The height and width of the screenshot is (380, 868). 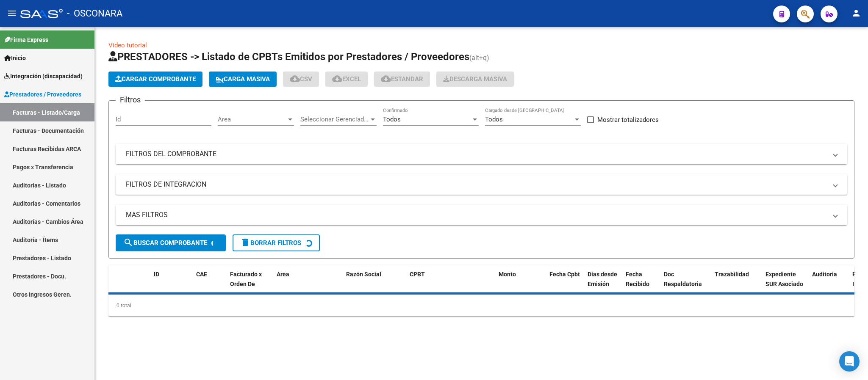 What do you see at coordinates (276, 243) in the screenshot?
I see `button: Borrar Filtros` at bounding box center [276, 243].